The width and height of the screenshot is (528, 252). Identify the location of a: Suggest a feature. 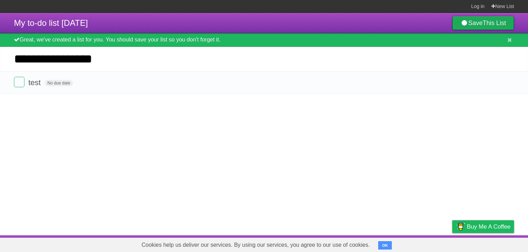
(492, 244).